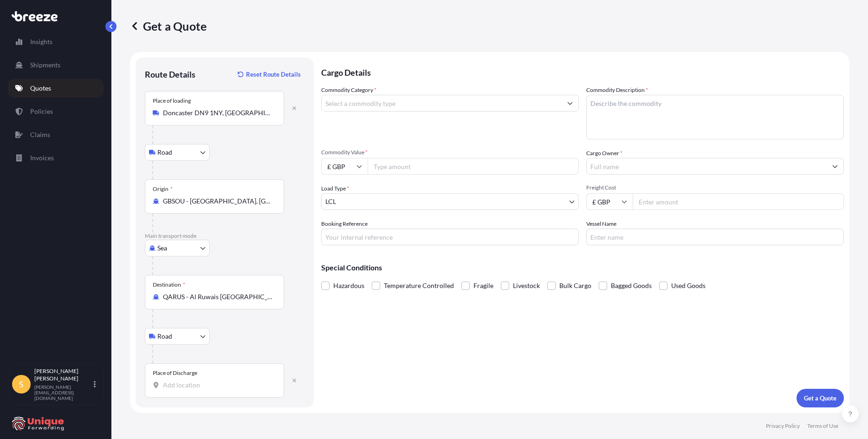  I want to click on input: Type amount, so click(473, 166).